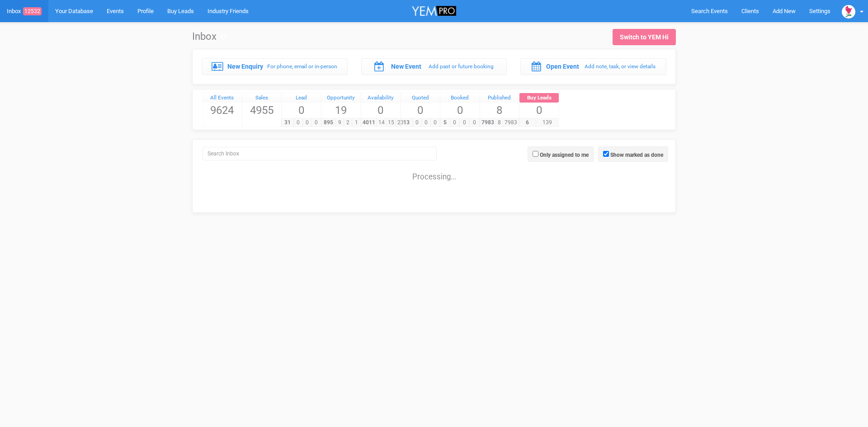  What do you see at coordinates (750, 11) in the screenshot?
I see `span: Clients` at bounding box center [750, 11].